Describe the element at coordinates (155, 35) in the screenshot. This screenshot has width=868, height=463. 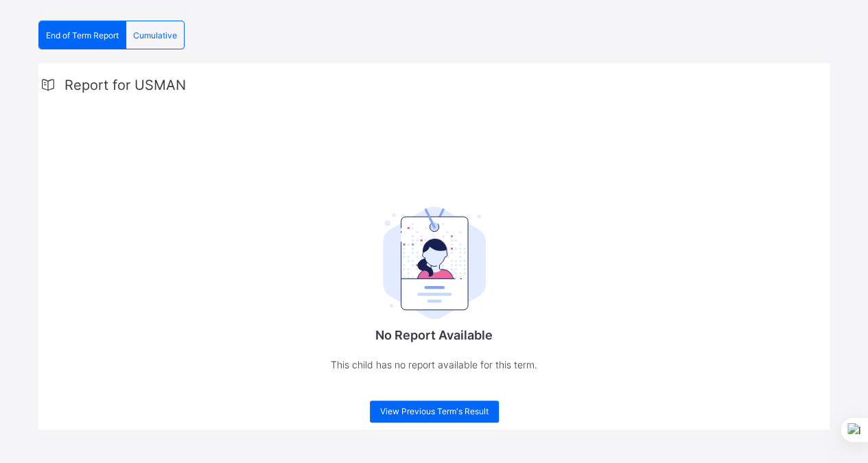
I see `span: Cumulative` at that location.